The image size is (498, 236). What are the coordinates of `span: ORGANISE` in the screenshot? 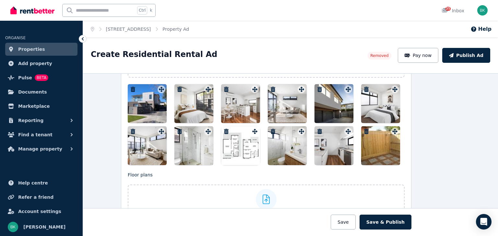 It's located at (15, 38).